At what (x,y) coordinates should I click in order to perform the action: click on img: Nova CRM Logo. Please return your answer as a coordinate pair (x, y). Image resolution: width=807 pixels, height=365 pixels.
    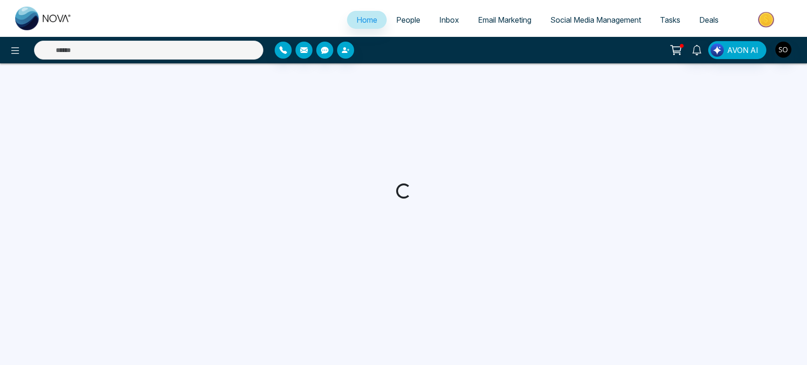
    Looking at the image, I should click on (43, 18).